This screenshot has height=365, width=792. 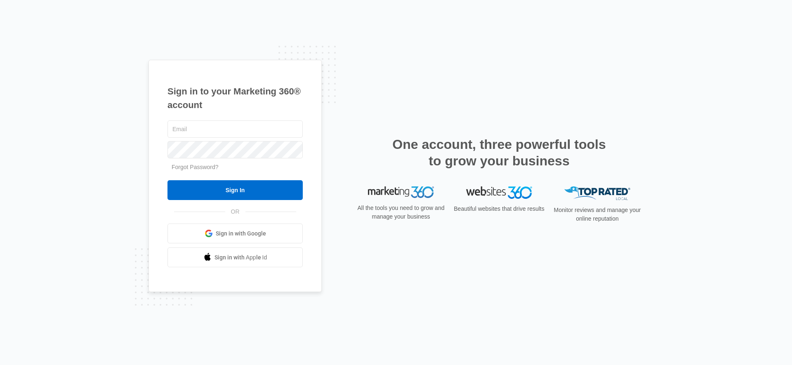 I want to click on span: Sign in with Apple Id, so click(x=241, y=257).